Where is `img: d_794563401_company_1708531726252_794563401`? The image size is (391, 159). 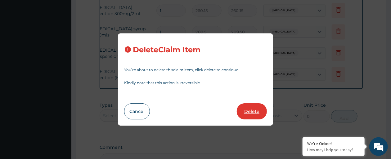 img: d_794563401_company_1708531726252_794563401 is located at coordinates (18, 39).